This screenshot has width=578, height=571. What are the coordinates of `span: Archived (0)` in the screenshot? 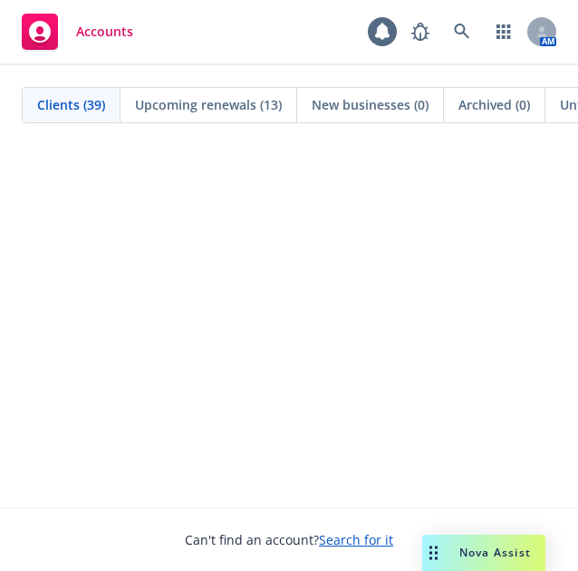 It's located at (494, 104).